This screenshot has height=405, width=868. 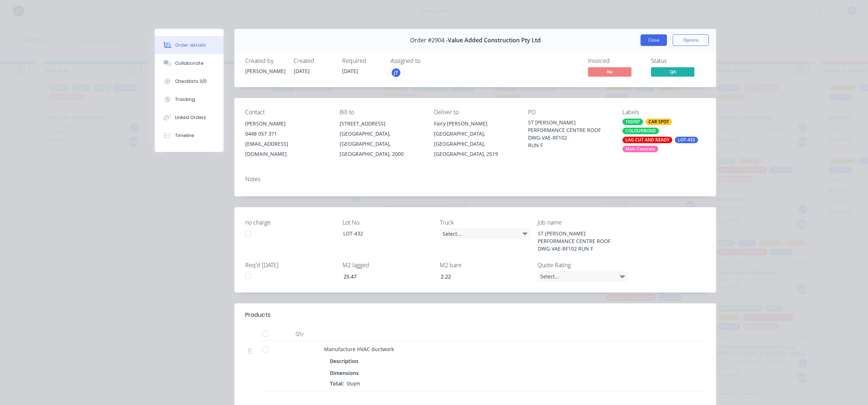 What do you see at coordinates (640, 149) in the screenshot?
I see `div: Main Contract` at bounding box center [640, 149].